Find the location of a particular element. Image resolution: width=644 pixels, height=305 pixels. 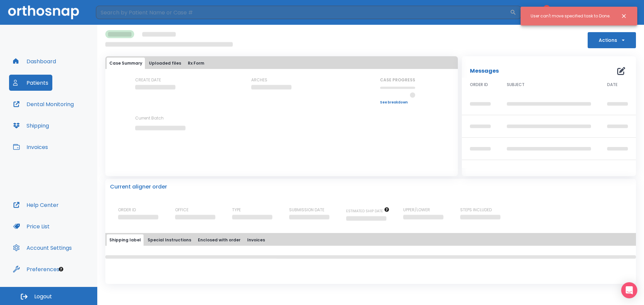

span: Logout is located at coordinates (43, 297).